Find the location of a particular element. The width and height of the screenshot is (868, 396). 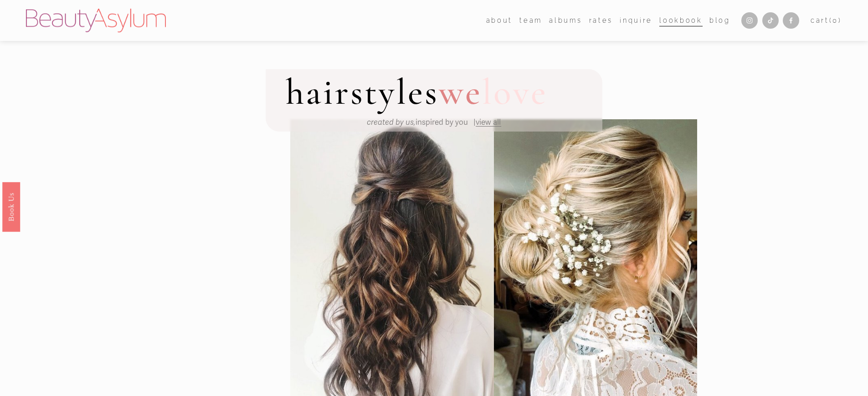

a: TikTok is located at coordinates (770, 21).